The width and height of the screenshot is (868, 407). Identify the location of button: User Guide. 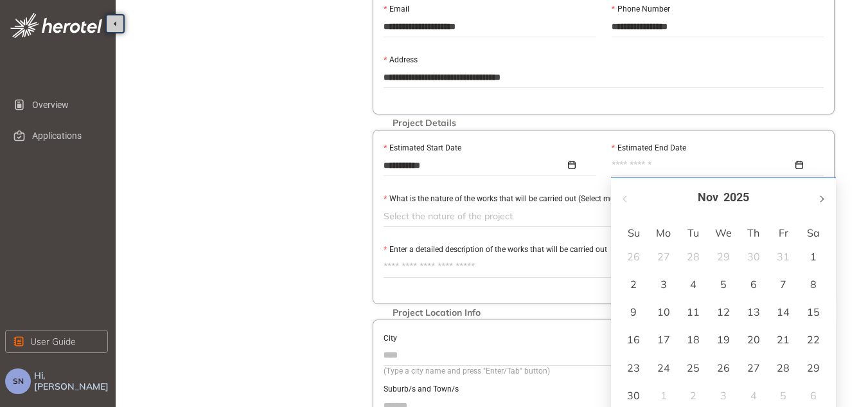
(57, 341).